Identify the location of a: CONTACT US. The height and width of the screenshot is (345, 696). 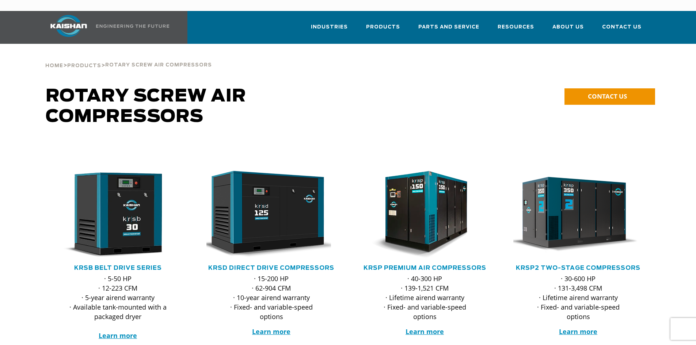
(609, 96).